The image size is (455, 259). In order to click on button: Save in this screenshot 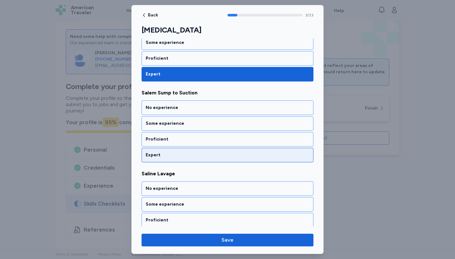, I will do `click(228, 240)`.